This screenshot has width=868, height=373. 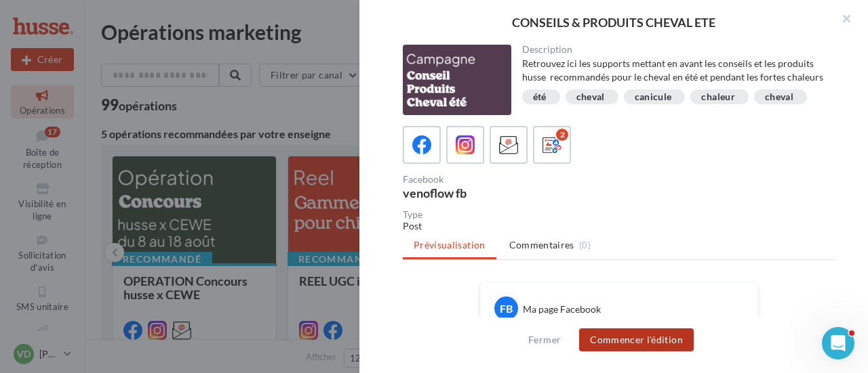 I want to click on div: canicule, so click(x=653, y=97).